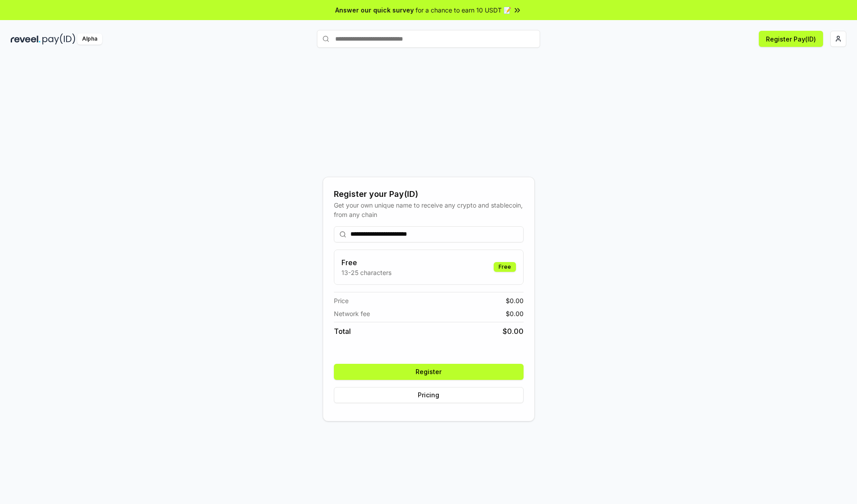 This screenshot has width=857, height=504. What do you see at coordinates (374, 10) in the screenshot?
I see `span: Answer our quick survey` at bounding box center [374, 10].